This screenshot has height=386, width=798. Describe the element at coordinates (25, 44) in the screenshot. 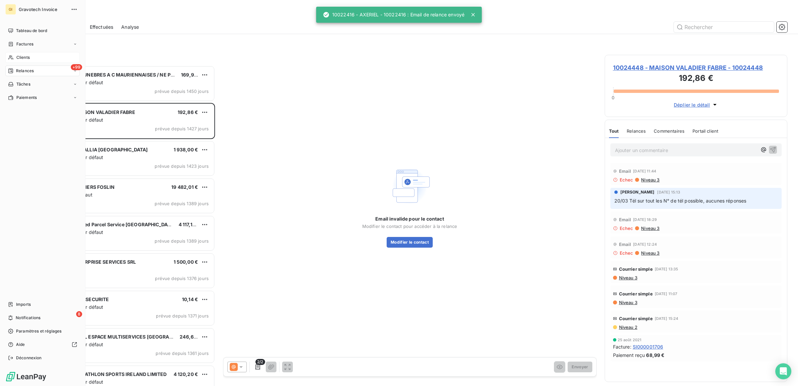

I see `span: Factures` at that location.